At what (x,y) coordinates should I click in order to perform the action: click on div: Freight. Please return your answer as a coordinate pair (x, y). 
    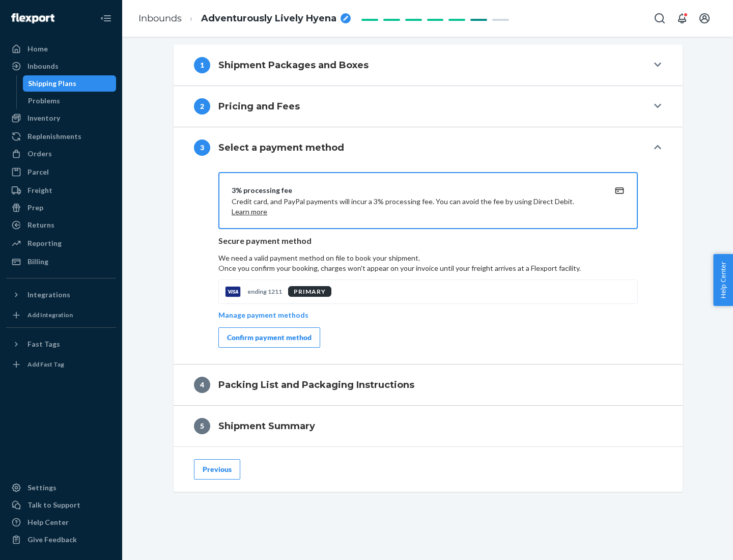
    Looking at the image, I should click on (40, 191).